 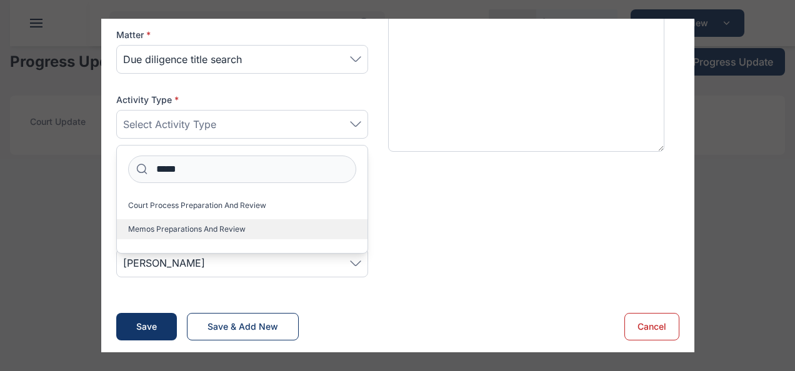 What do you see at coordinates (146, 327) in the screenshot?
I see `div: Save` at bounding box center [146, 327].